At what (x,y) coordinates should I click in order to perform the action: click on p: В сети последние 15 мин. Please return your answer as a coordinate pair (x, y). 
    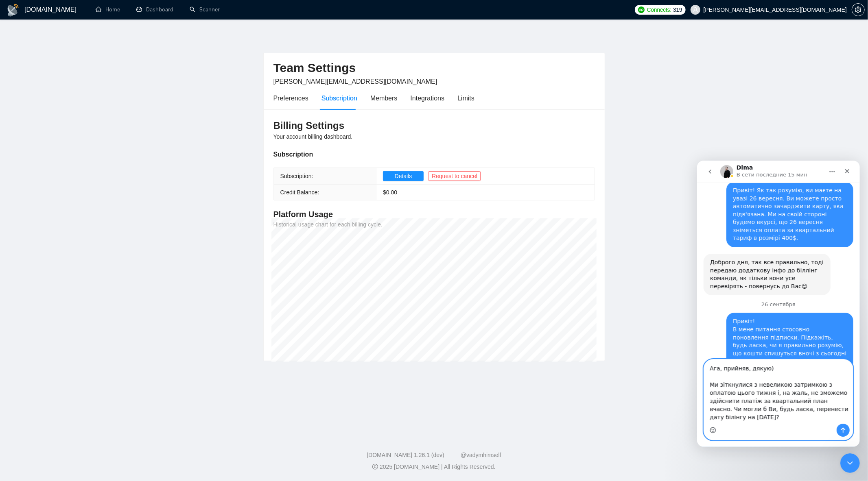
    Looking at the image, I should click on (75, 14).